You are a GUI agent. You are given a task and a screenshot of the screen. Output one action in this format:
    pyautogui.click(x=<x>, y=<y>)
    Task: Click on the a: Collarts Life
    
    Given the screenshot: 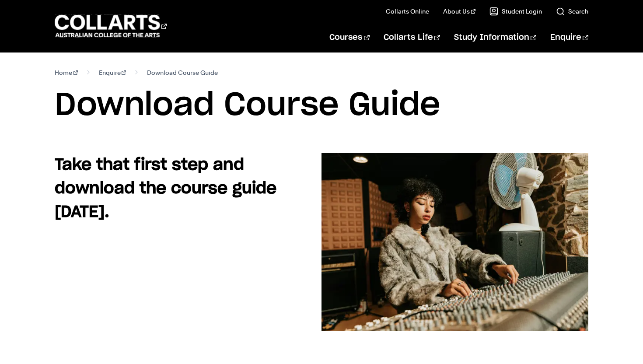 What is the action you would take?
    pyautogui.click(x=411, y=37)
    